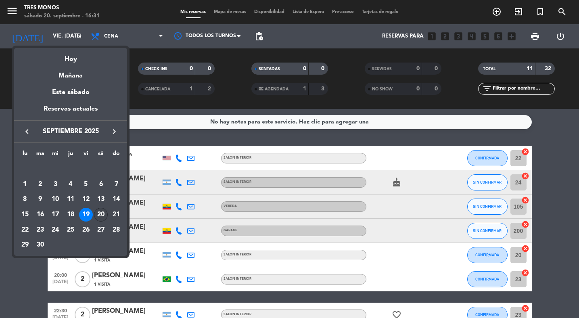  Describe the element at coordinates (71, 131) in the screenshot. I see `span: septiembre 2025` at that location.